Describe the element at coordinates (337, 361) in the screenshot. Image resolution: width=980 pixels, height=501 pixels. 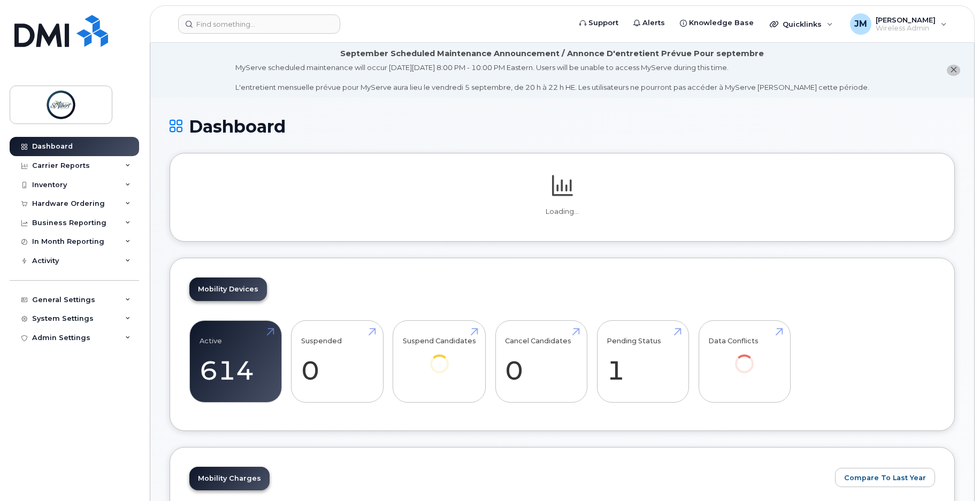
I see `a: Suspended 0` at that location.